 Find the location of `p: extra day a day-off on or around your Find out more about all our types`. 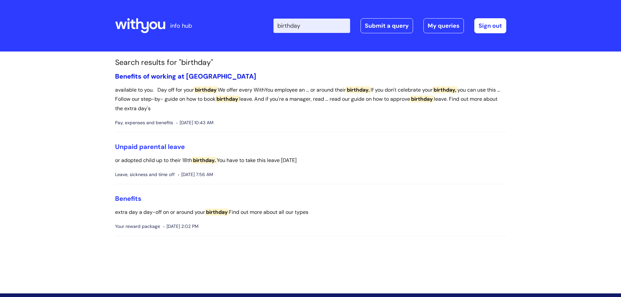

p: extra day a day-off on or around your Find out more about all our types is located at coordinates (310, 212).